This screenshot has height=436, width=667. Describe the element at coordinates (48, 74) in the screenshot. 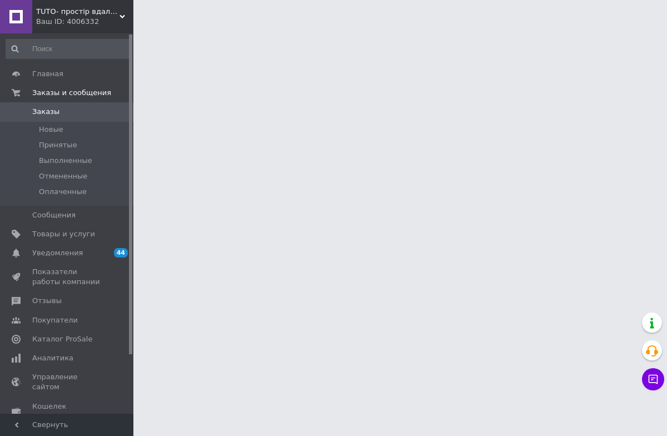

I see `span: Главная` at that location.